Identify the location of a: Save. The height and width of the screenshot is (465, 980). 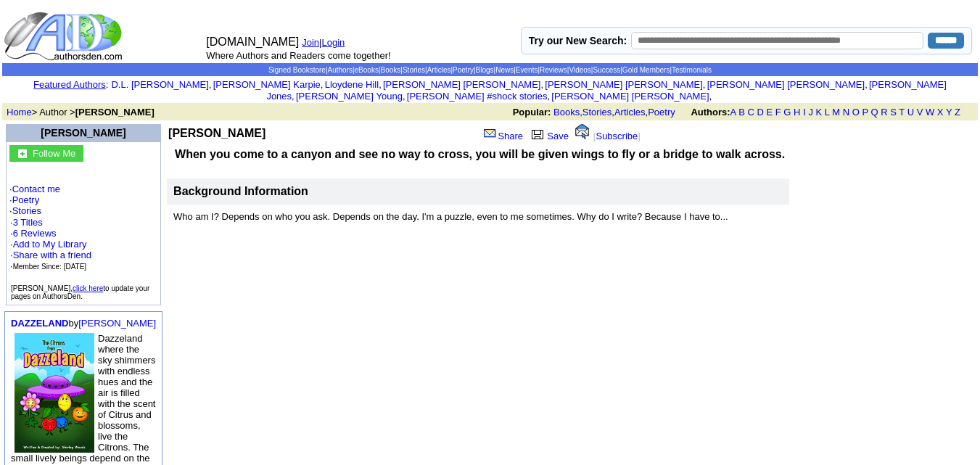
(548, 135).